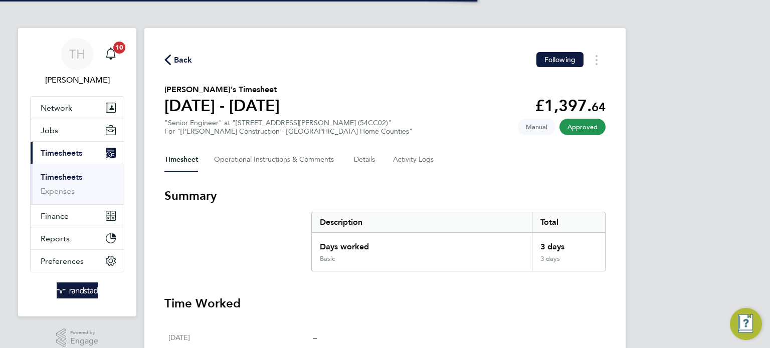 The image size is (770, 348). Describe the element at coordinates (458, 242) in the screenshot. I see `div: Summary` at that location.